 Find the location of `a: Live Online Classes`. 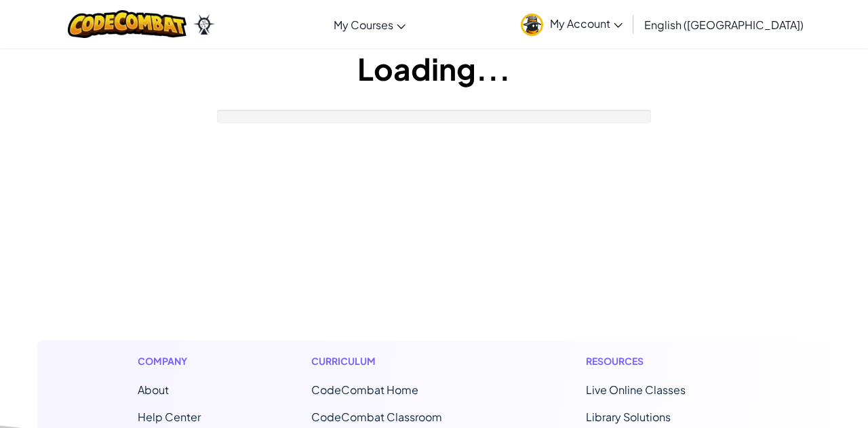

a: Live Online Classes is located at coordinates (635, 389).